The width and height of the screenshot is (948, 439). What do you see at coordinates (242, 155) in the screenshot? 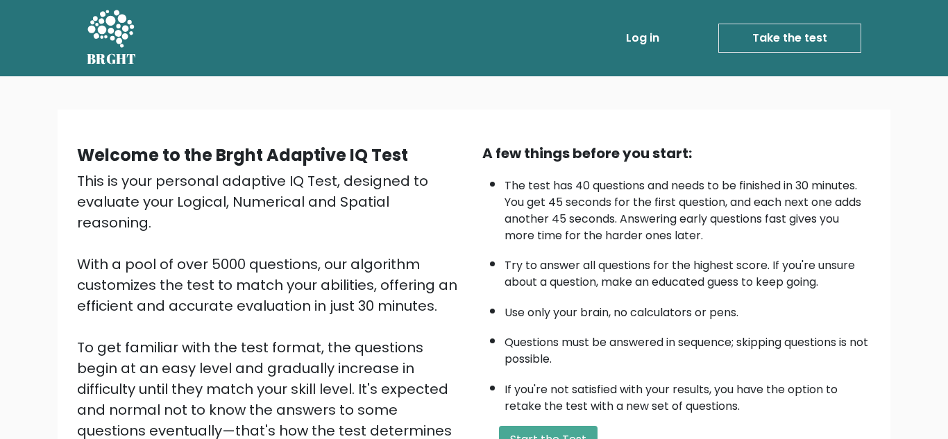
I see `b: Welcome to the Brght Adaptive IQ Test` at bounding box center [242, 155].